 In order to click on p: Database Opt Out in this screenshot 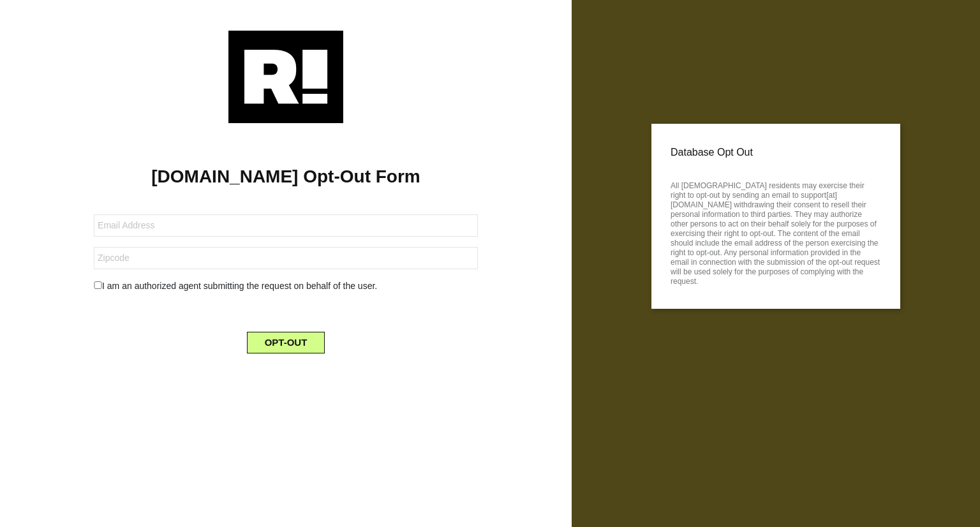, I will do `click(776, 152)`.